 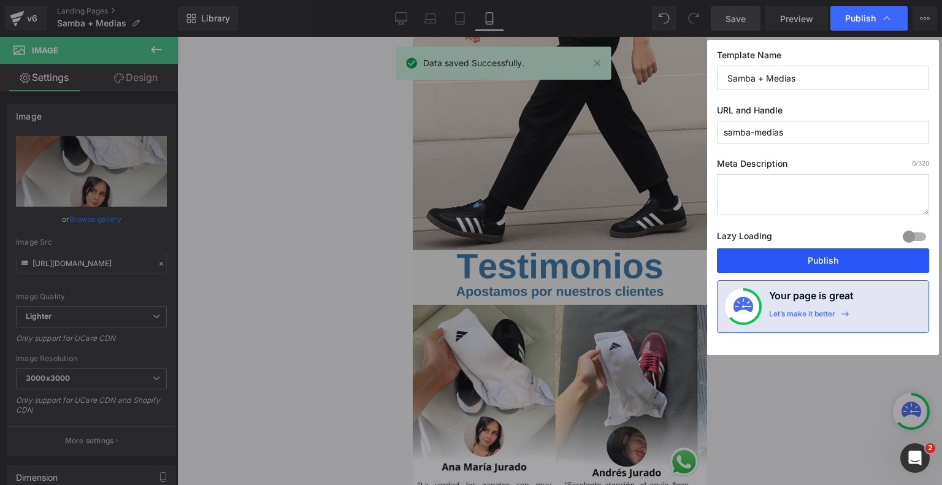 What do you see at coordinates (921, 163) in the screenshot?
I see `span: /320` at bounding box center [921, 163].